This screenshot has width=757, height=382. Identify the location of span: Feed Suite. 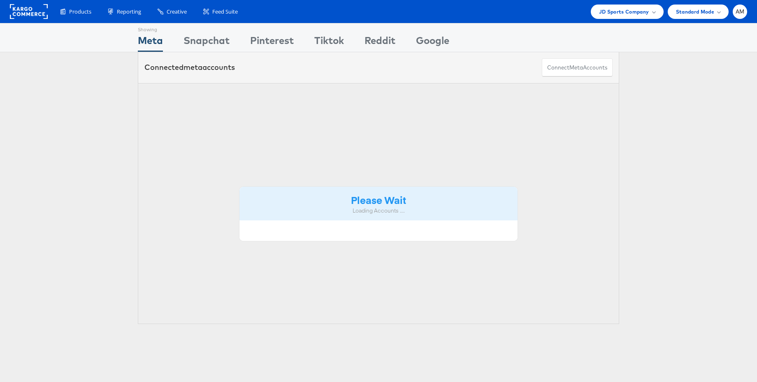
(225, 12).